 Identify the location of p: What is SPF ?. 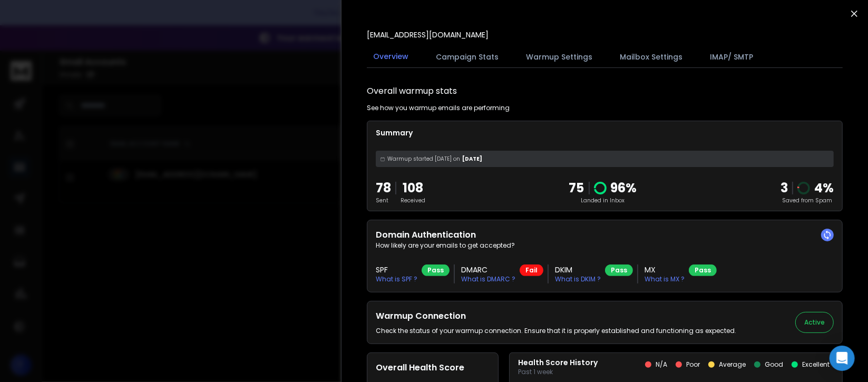
(396, 279).